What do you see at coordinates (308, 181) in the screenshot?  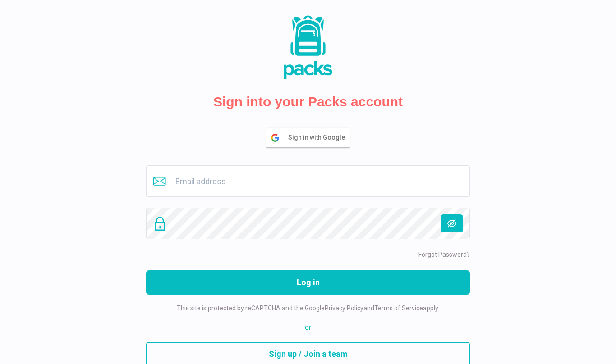 I see `input: Email address` at bounding box center [308, 181].